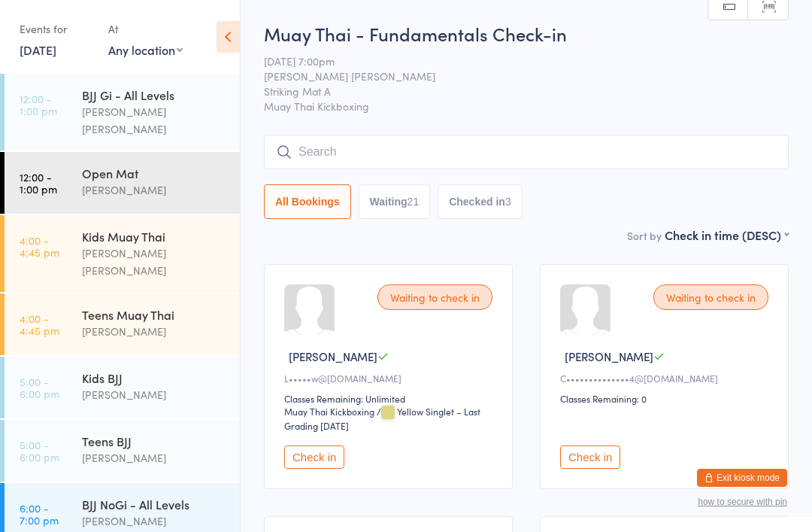 The image size is (812, 532). Describe the element at coordinates (154, 315) in the screenshot. I see `div: Teens Muay Thai` at that location.